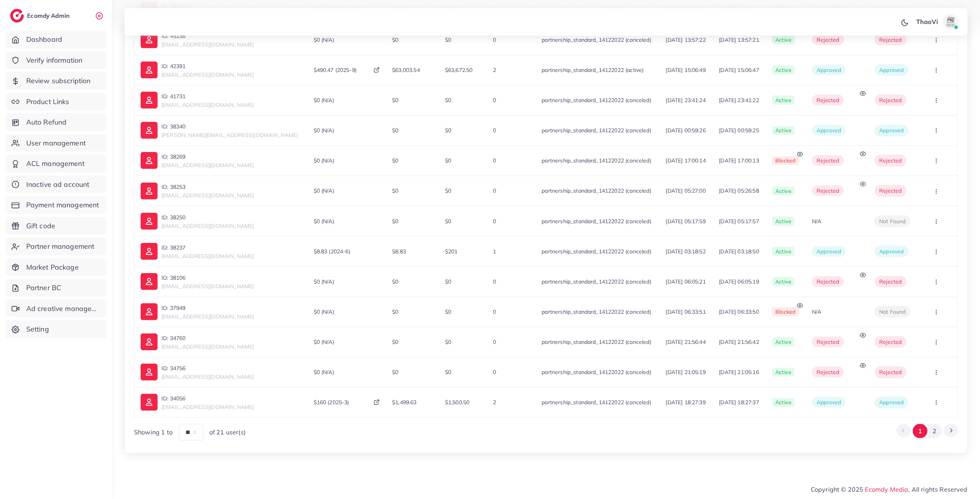 The image size is (980, 499). What do you see at coordinates (495, 402) in the screenshot?
I see `span: 2` at bounding box center [495, 402].